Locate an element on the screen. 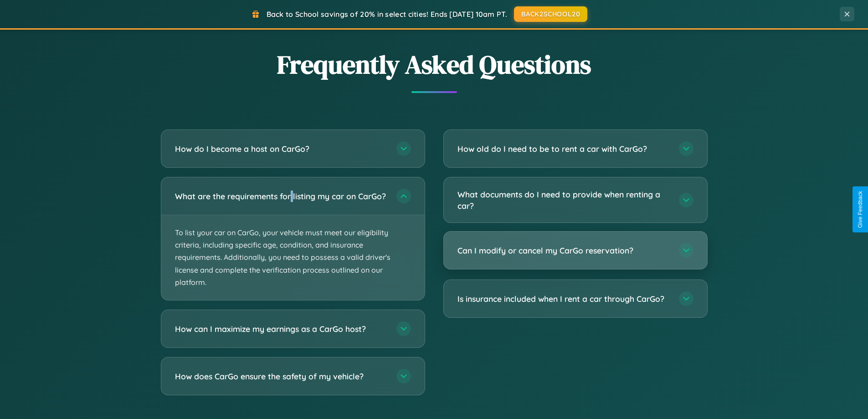 Image resolution: width=868 pixels, height=419 pixels. h3: What are the requirements for listing my car on CarGo? is located at coordinates (281, 196).